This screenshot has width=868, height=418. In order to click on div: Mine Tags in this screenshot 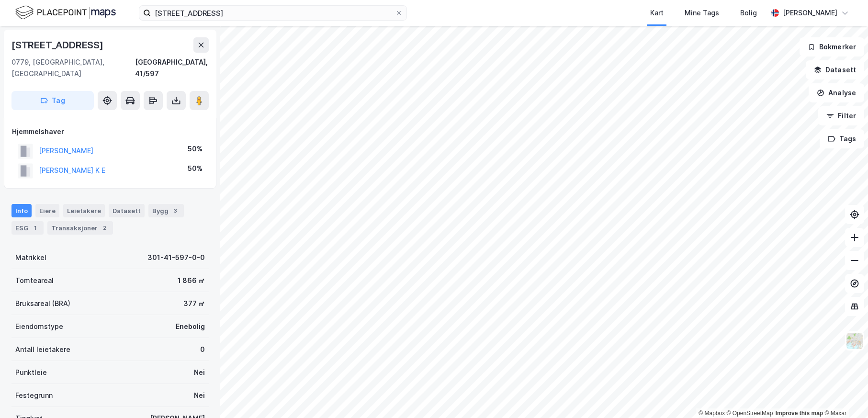, I will do `click(702, 13)`.